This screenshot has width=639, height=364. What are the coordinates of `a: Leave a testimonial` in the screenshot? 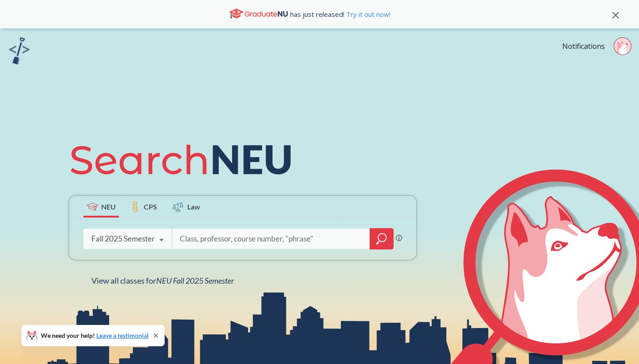 It's located at (123, 335).